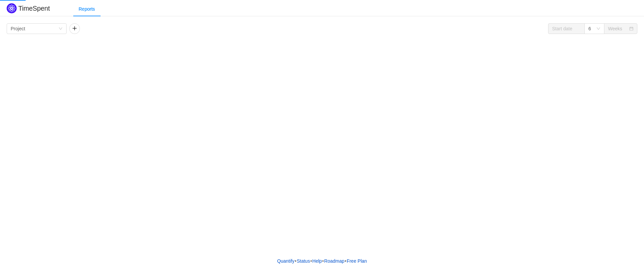  Describe the element at coordinates (18, 29) in the screenshot. I see `div: Project` at that location.